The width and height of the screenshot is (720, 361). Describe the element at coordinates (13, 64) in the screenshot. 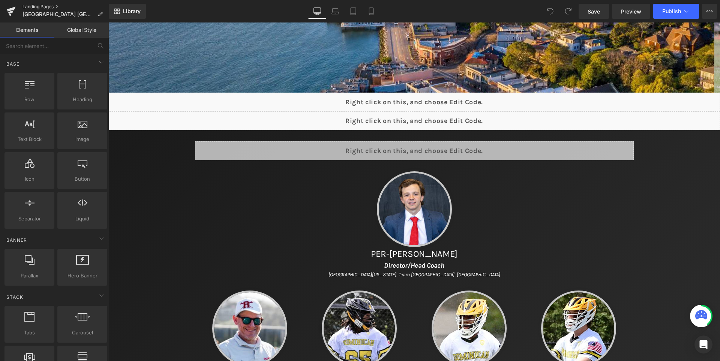

I see `span: Base` at that location.